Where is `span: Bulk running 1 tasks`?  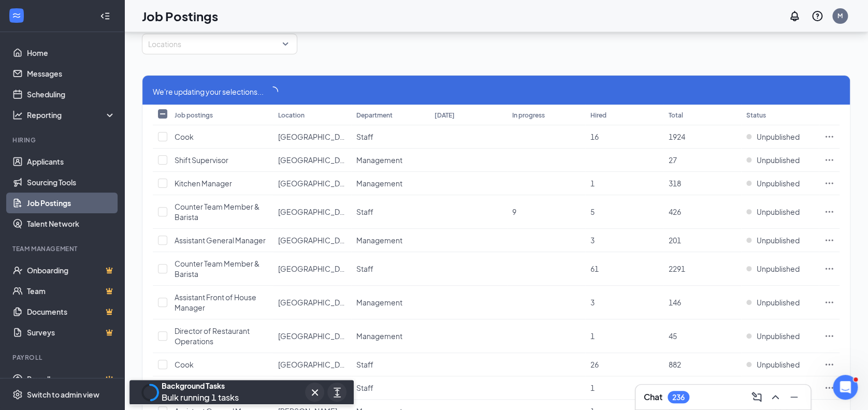
span: Bulk running 1 tasks is located at coordinates (200, 397).